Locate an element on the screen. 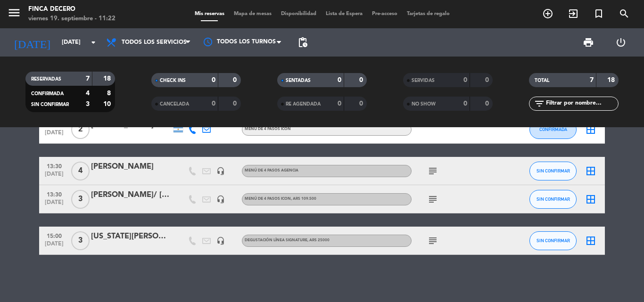  button: CONFIRMADA is located at coordinates (553, 129).